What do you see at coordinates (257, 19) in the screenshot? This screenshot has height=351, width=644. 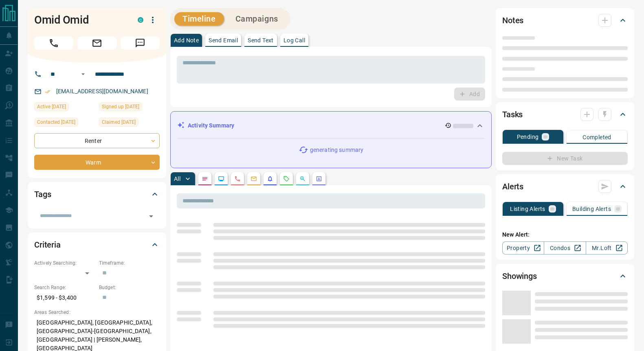 I see `button: Campaigns` at bounding box center [257, 19].